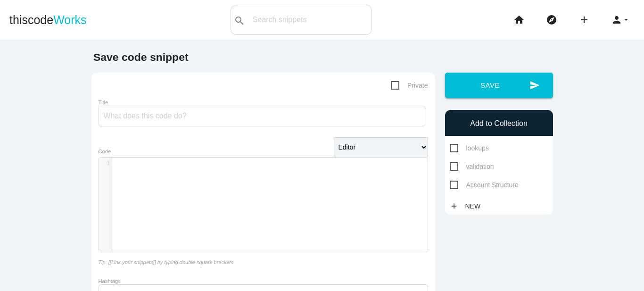 This screenshot has height=291, width=644. Describe the element at coordinates (262, 116) in the screenshot. I see `input: What does this code do?` at that location.